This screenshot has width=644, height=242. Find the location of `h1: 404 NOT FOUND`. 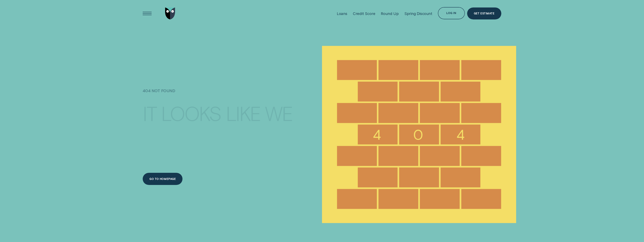

h1: 404 NOT FOUND is located at coordinates (232, 95).